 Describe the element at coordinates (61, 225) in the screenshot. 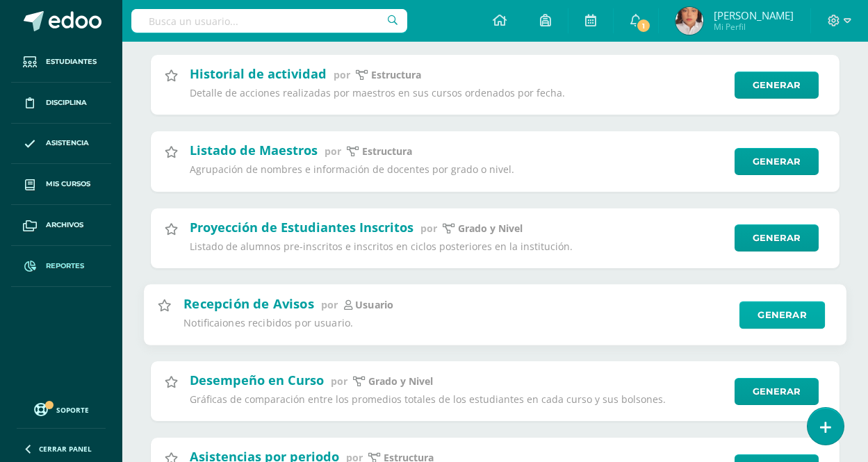

I see `a: Archivos` at that location.